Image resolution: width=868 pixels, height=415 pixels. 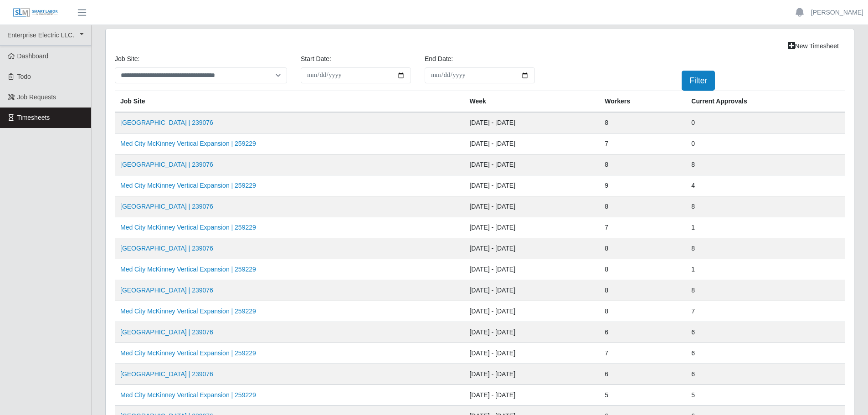 What do you see at coordinates (532, 102) in the screenshot?
I see `th: Week` at bounding box center [532, 102].